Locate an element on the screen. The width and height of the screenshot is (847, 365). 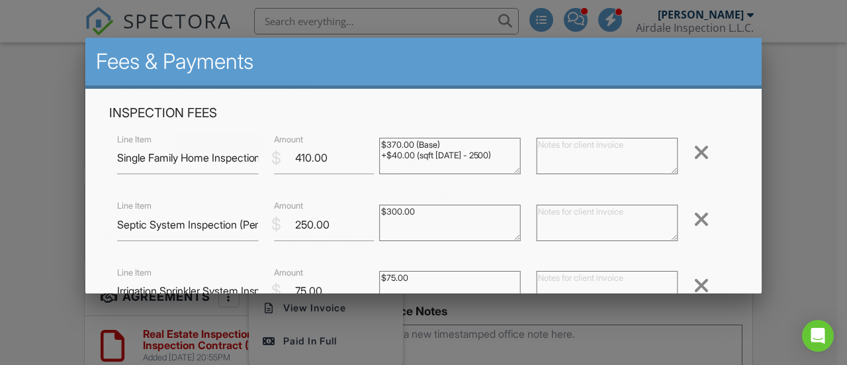
div: Open Intercom Messenger is located at coordinates (818, 336).